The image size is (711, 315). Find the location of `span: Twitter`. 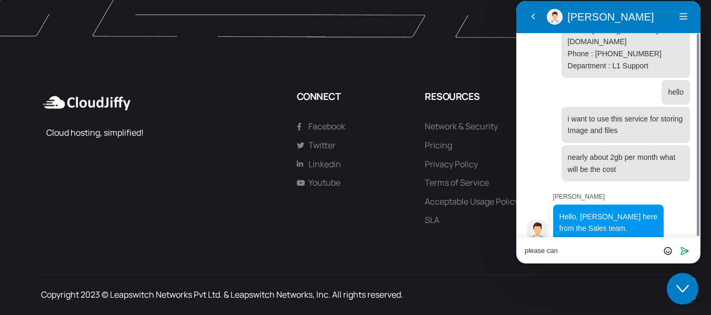

span: Twitter is located at coordinates (320, 146).